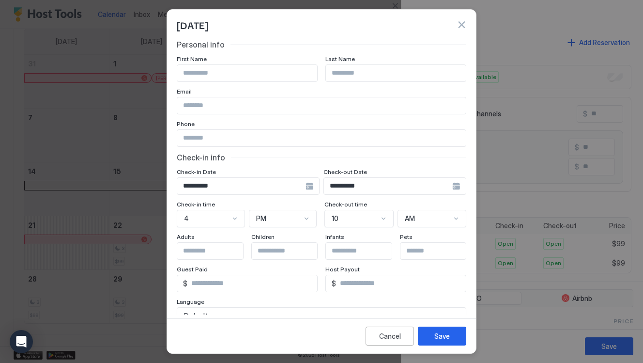  Describe the element at coordinates (196, 171) in the screenshot. I see `span: Check-in Date` at that location.